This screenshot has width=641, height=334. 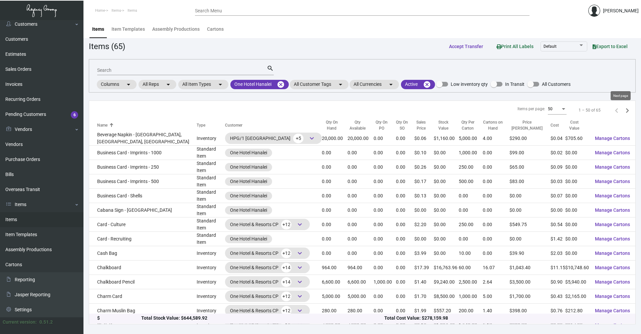 What do you see at coordinates (334, 282) in the screenshot?
I see `td: 6,600.00` at bounding box center [334, 282].